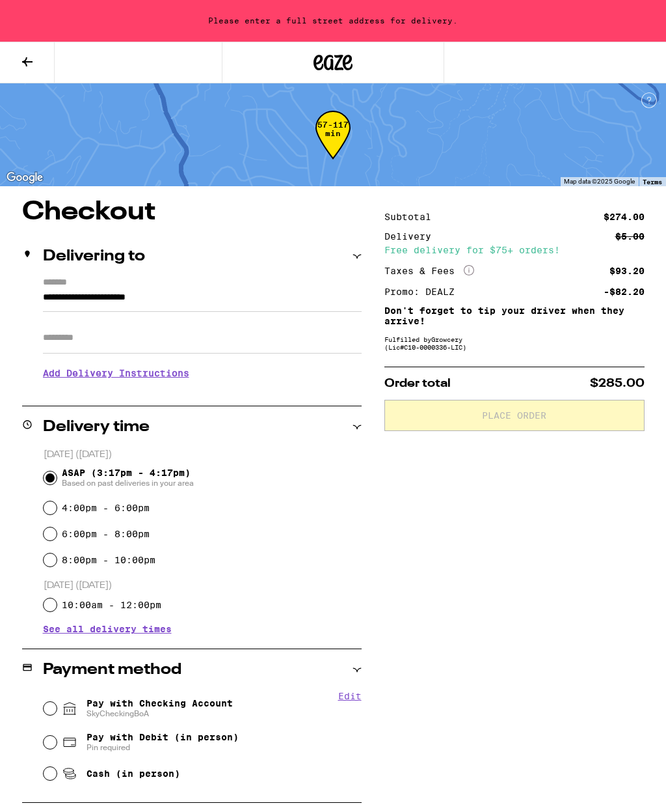  Describe the element at coordinates (160, 708) in the screenshot. I see `span: Pay with Checking Account` at that location.